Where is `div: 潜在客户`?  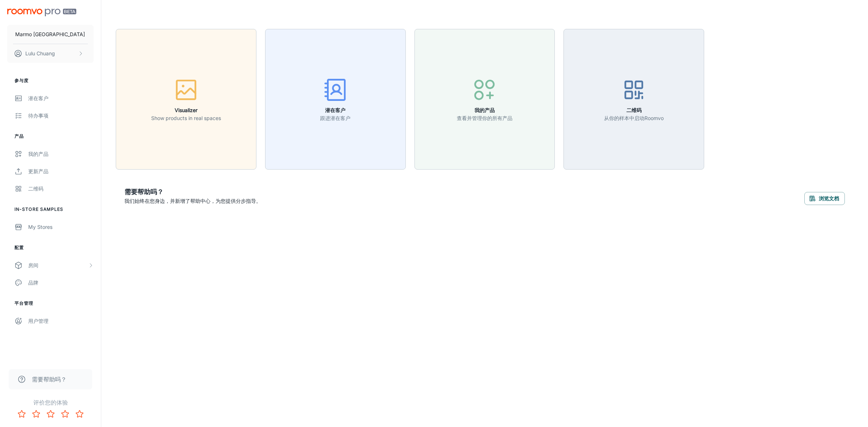
div: 潜在客户 is located at coordinates (61, 98).